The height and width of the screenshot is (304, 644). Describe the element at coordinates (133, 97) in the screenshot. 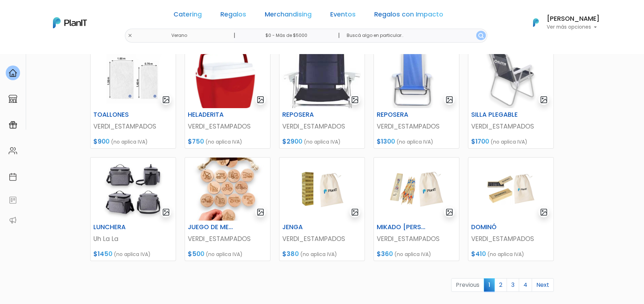

I see `a: gallery-light TOALLONES VERDI_ESTAMPADOS $900 (no aplica IVA)` at that location.